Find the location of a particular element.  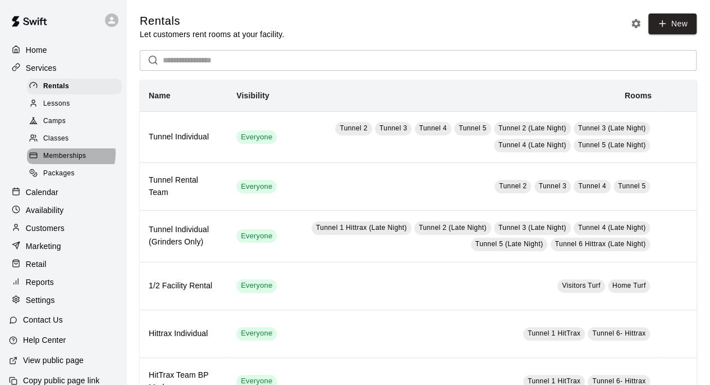

a: New is located at coordinates (673, 24).